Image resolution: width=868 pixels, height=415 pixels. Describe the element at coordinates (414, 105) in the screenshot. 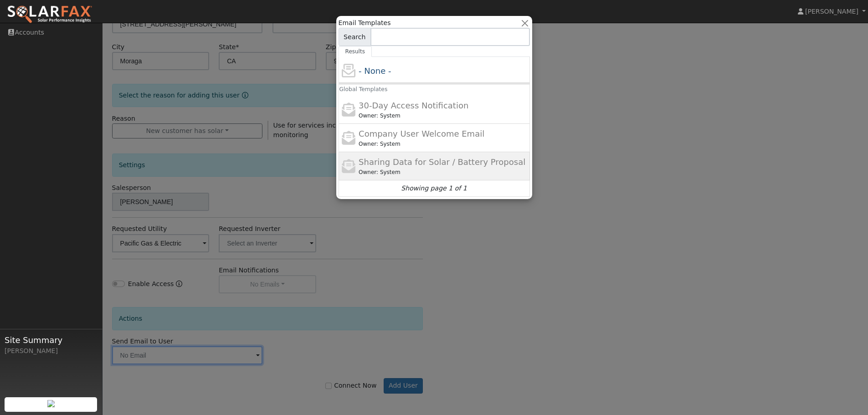

I see `span: 30-Day Access Notification` at that location.